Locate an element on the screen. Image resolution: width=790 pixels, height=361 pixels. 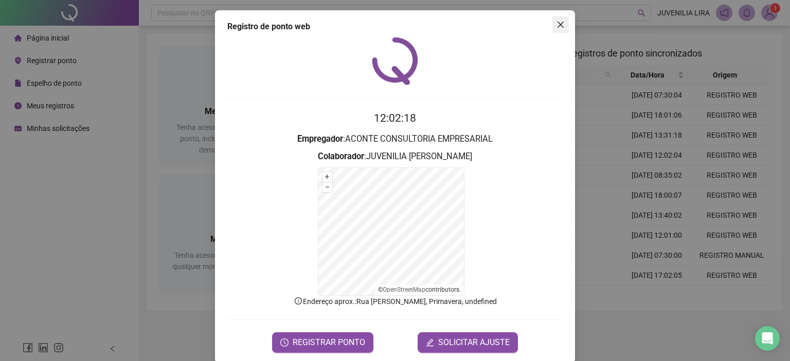
a: OpenStreetMap is located at coordinates (404, 290).